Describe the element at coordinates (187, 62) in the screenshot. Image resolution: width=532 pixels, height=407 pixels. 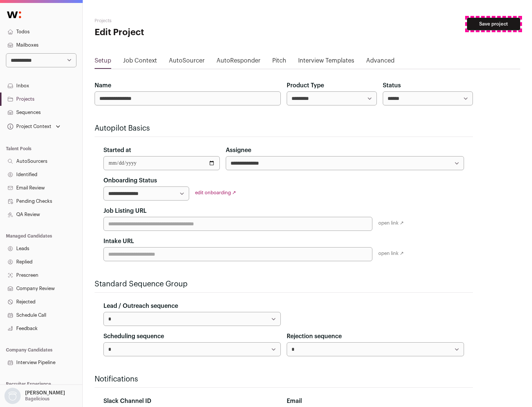
I see `a: AutoSourcer` at that location.